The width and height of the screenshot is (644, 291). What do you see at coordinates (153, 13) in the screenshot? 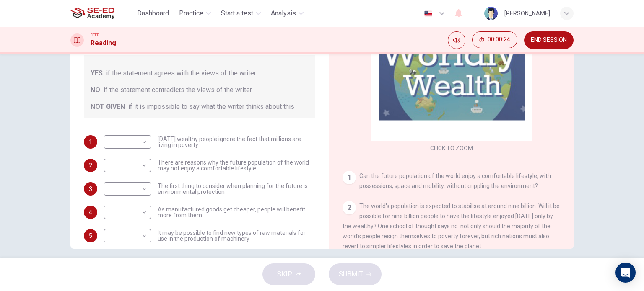
I see `button: Dashboard` at bounding box center [153, 13].